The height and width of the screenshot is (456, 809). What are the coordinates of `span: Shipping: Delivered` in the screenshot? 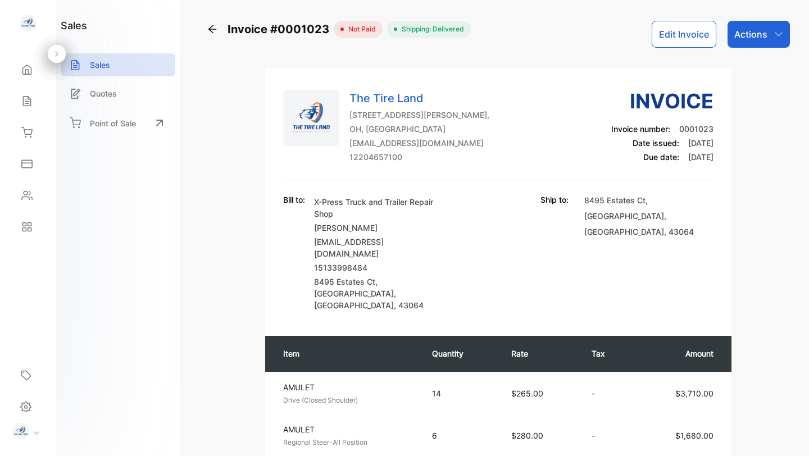 It's located at (430, 29).